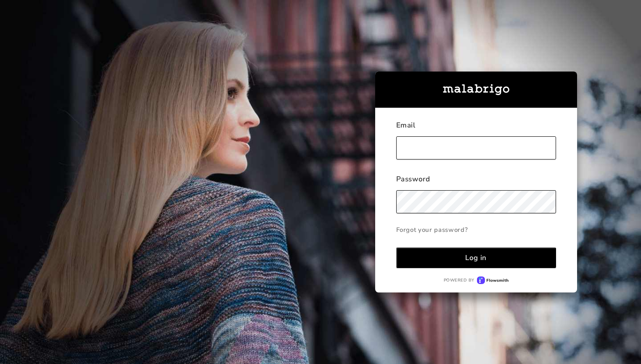 Image resolution: width=641 pixels, height=364 pixels. Describe the element at coordinates (476, 182) in the screenshot. I see `div: Password` at that location.